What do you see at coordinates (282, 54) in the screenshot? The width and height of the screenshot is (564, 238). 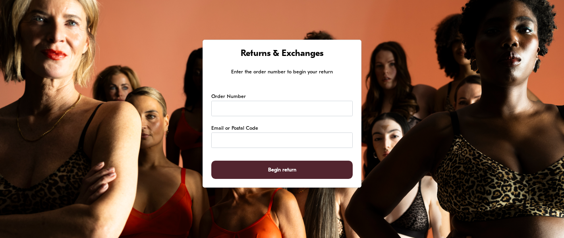 I see `h1: Returns & Exchanges` at bounding box center [282, 54].